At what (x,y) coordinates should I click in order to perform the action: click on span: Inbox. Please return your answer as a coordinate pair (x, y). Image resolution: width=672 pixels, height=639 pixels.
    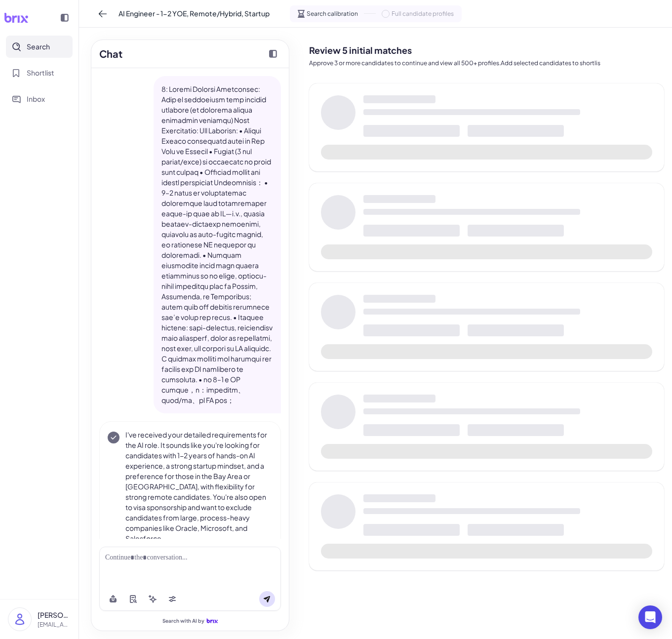
    Looking at the image, I should click on (35, 99).